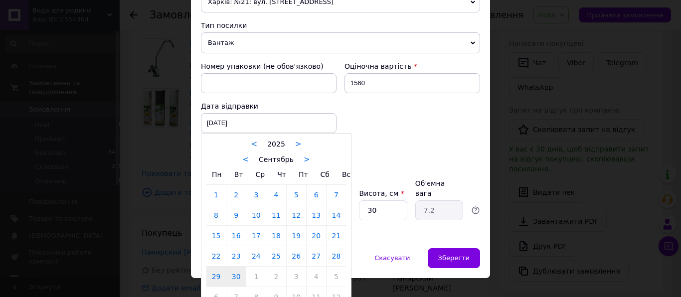  Describe the element at coordinates (236, 256) in the screenshot. I see `a: 23` at that location.